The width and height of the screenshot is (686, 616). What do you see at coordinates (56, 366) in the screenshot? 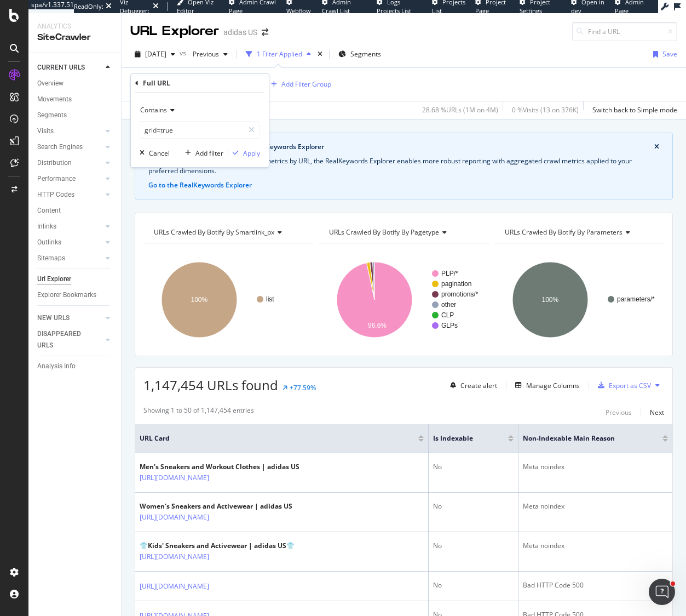
I see `div: Analysis Info` at bounding box center [56, 366].